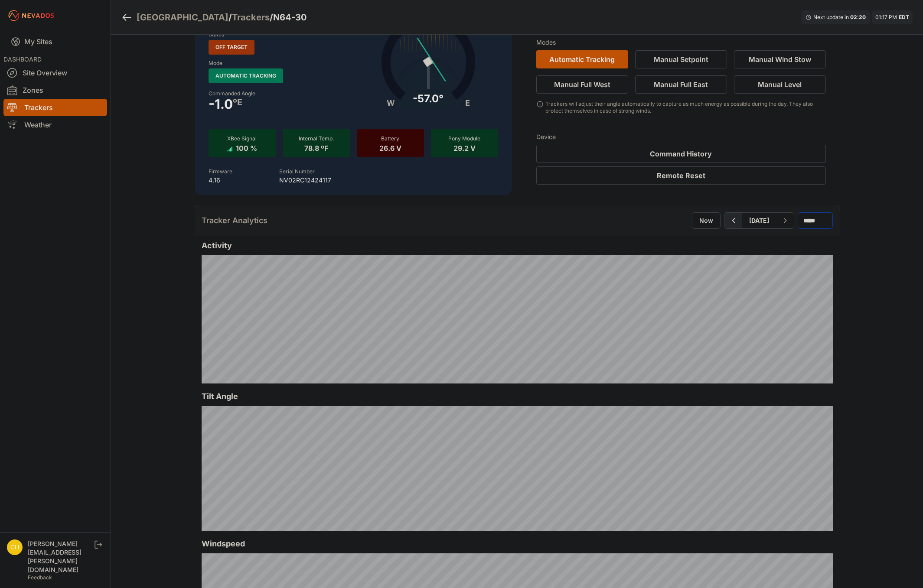 This screenshot has height=588, width=923. Describe the element at coordinates (682, 85) in the screenshot. I see `button: Manual Full East` at that location.